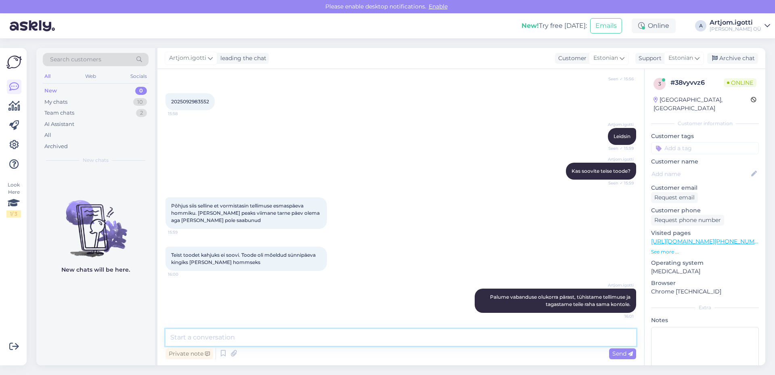 Image resolution: width=775 pixels, height=375 pixels. Describe the element at coordinates (530, 25) in the screenshot. I see `b: New!` at that location.